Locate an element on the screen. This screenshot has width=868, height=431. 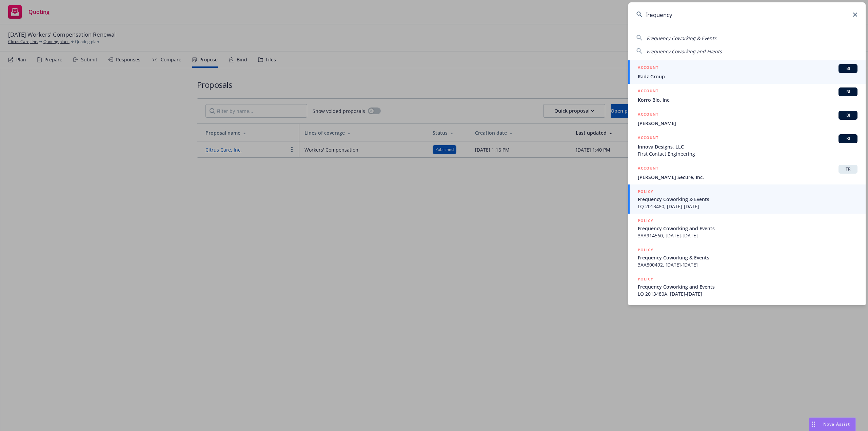
input: Search... is located at coordinates (747, 15).